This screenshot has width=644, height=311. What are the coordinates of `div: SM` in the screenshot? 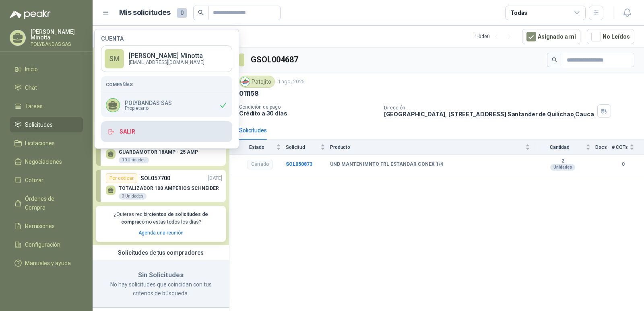 It's located at (115, 59).